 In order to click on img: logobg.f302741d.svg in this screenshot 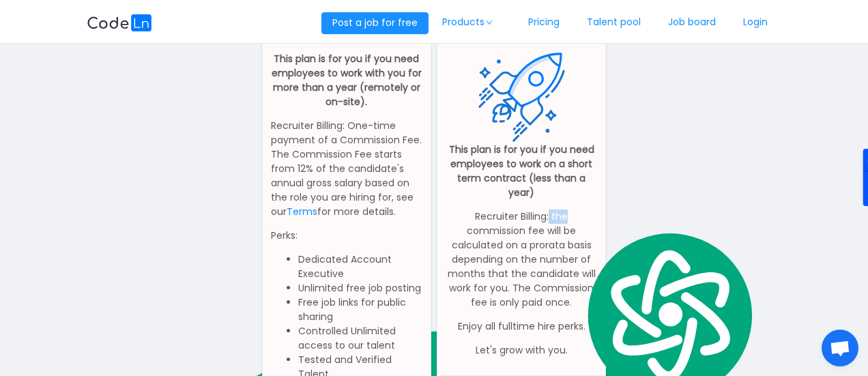, I will do `click(120, 23)`.